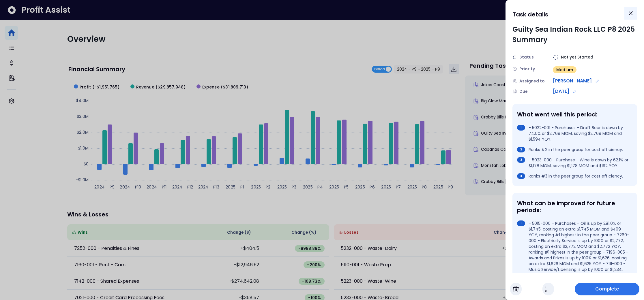 Image resolution: width=644 pixels, height=300 pixels. What do you see at coordinates (515, 57) in the screenshot?
I see `img: Status` at bounding box center [515, 57].